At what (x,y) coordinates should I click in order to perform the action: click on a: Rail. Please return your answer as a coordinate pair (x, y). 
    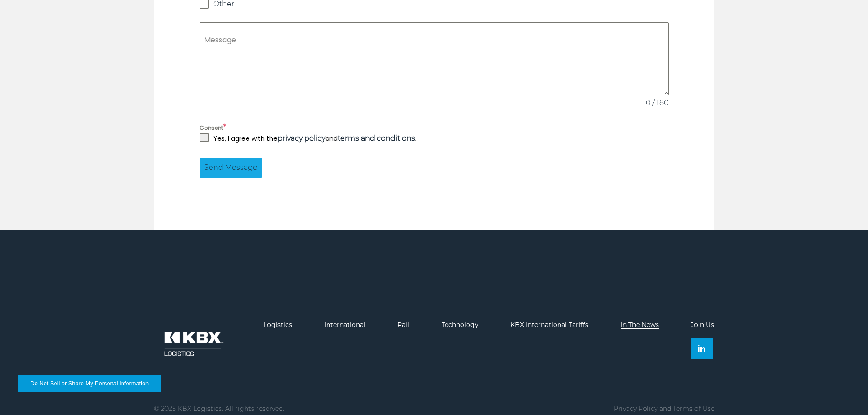
    Looking at the image, I should click on (403, 325).